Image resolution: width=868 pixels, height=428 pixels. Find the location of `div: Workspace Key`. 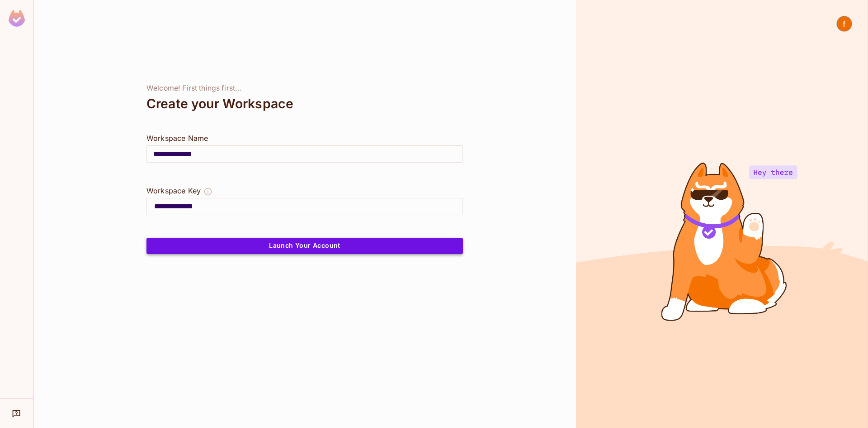

div: Workspace Key is located at coordinates (174, 191).